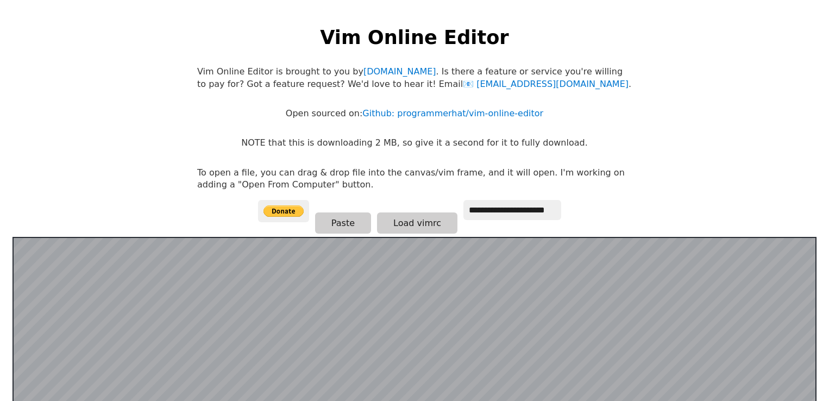 The image size is (829, 401). Describe the element at coordinates (414, 179) in the screenshot. I see `p: To open a file, you can drag & drop file into the canvas/vim frame, and it will open. I'm working...` at that location.